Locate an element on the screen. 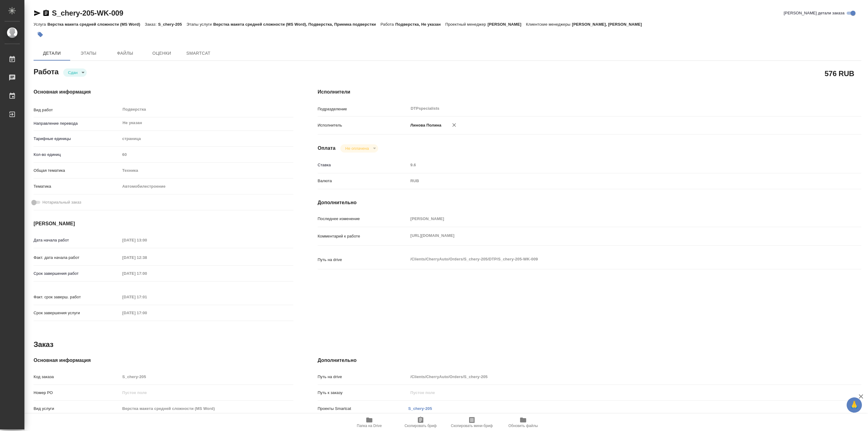 The height and width of the screenshot is (431, 868). p: Код заказа is located at coordinates (77, 377).